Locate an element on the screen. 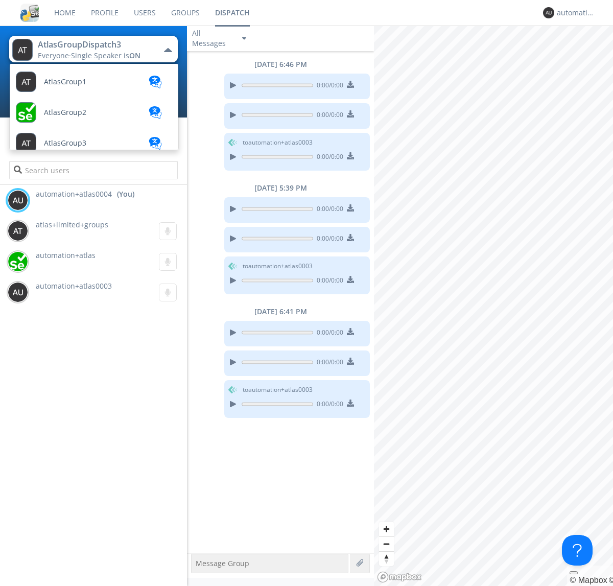 The width and height of the screenshot is (613, 586). button: Toggle attribution is located at coordinates (573, 572).